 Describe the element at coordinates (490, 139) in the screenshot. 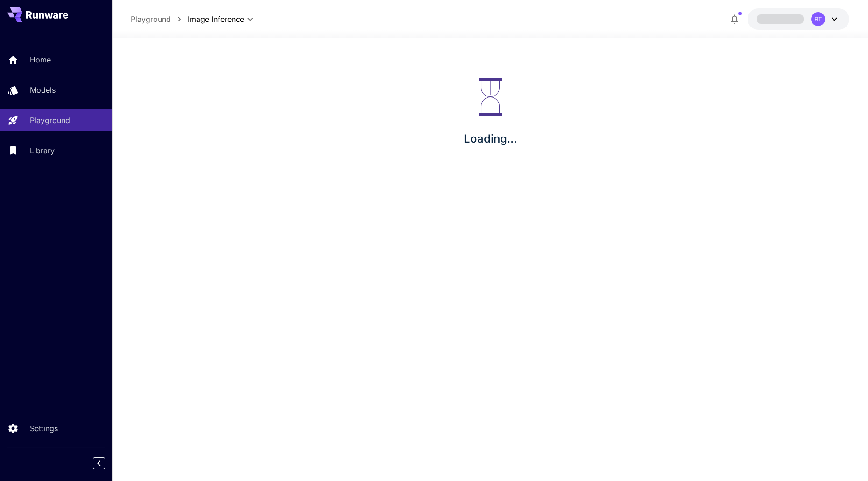

I see `p: Loading...` at that location.